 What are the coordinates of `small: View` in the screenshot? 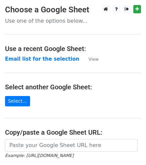 It's located at (93, 59).